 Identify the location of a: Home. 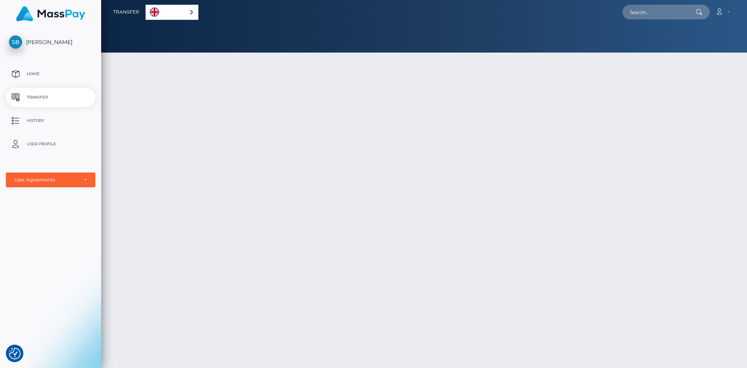
(51, 74).